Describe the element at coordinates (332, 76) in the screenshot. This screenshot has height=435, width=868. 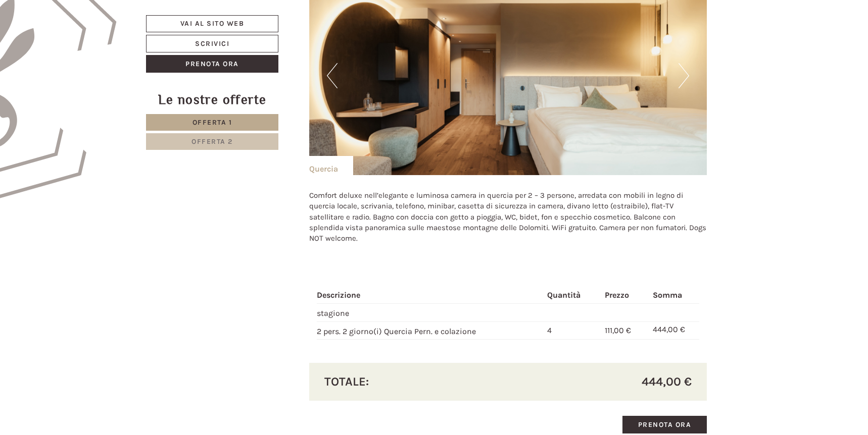
I see `button: Previous` at that location.